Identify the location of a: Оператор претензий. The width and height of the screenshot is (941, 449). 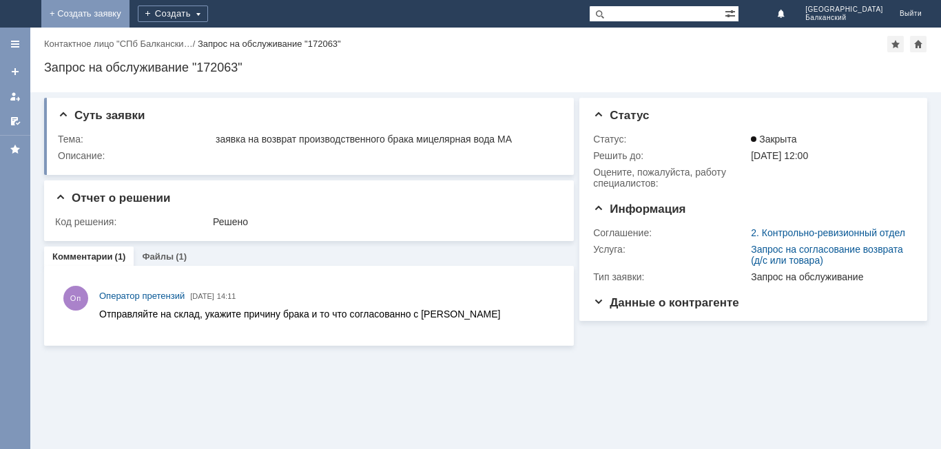
(142, 296).